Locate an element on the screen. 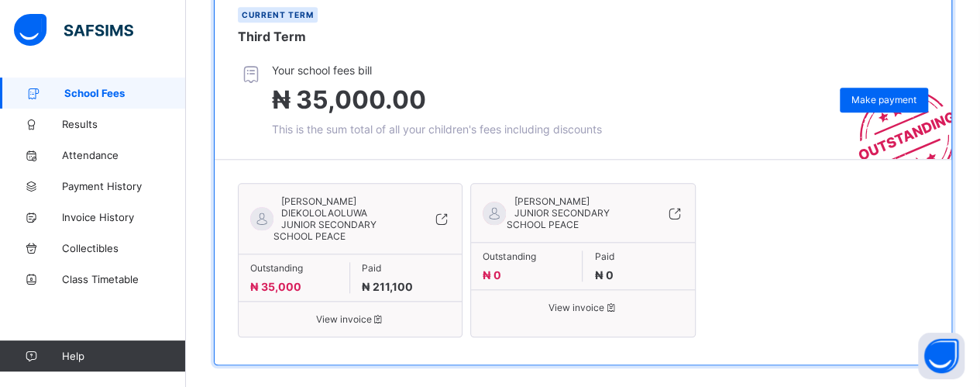  span: Help is located at coordinates (123, 356).